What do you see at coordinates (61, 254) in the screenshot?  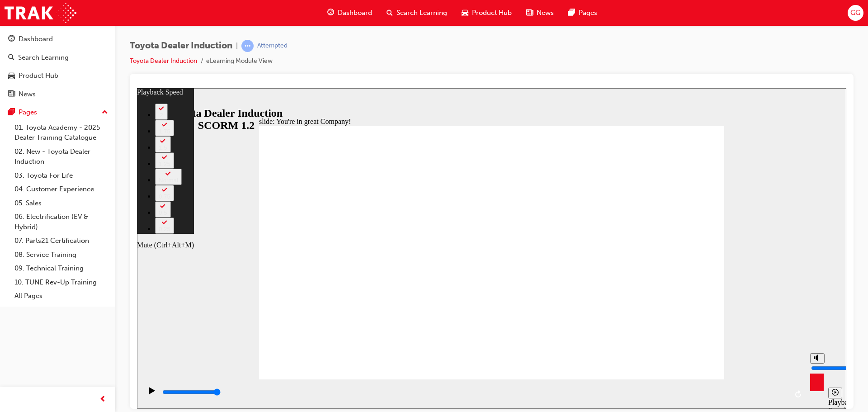 I see `a: 08. Service Training` at bounding box center [61, 254].